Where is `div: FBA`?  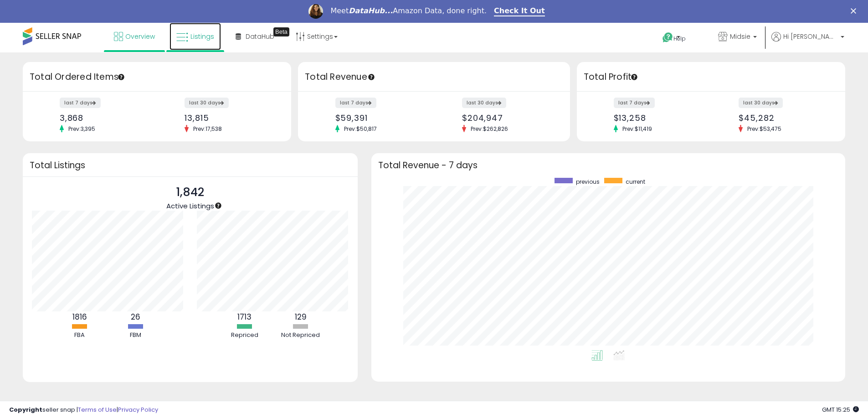
div: FBA is located at coordinates (80, 335).